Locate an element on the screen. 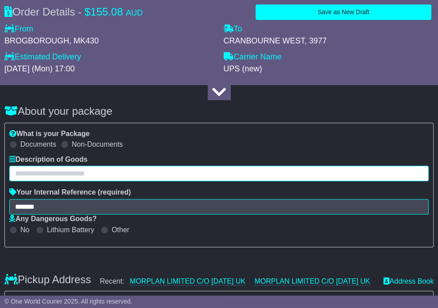 This screenshot has width=438, height=308. a: Address Book is located at coordinates (408, 281).